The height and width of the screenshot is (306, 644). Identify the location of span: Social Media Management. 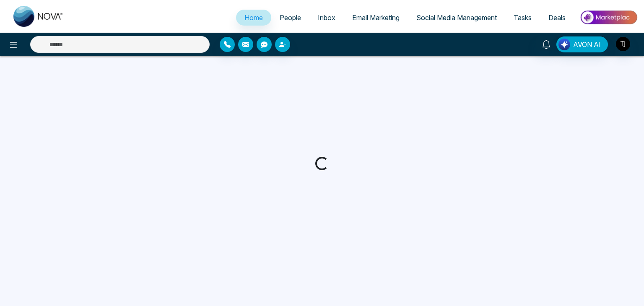
(456, 18).